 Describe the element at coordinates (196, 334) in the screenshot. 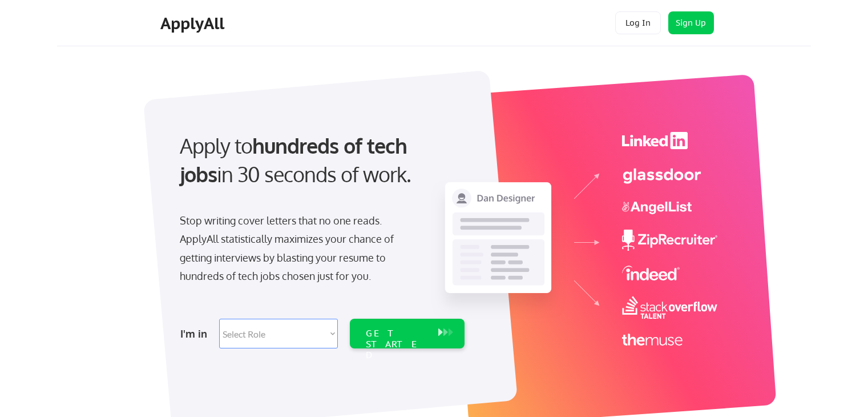

I see `div: I'm in` at that location.